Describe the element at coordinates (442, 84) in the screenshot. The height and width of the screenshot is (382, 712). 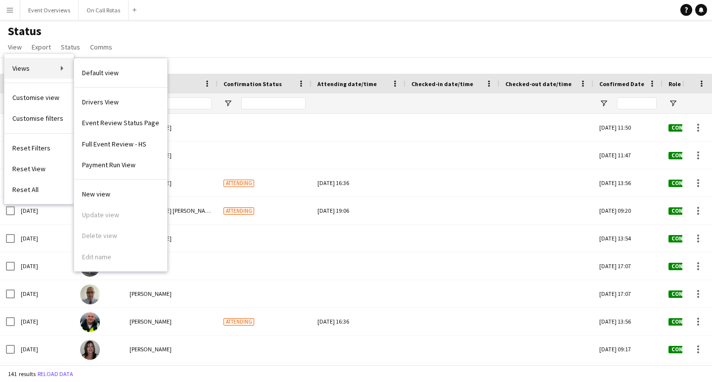
I see `span: Checked-in date/time` at that location.